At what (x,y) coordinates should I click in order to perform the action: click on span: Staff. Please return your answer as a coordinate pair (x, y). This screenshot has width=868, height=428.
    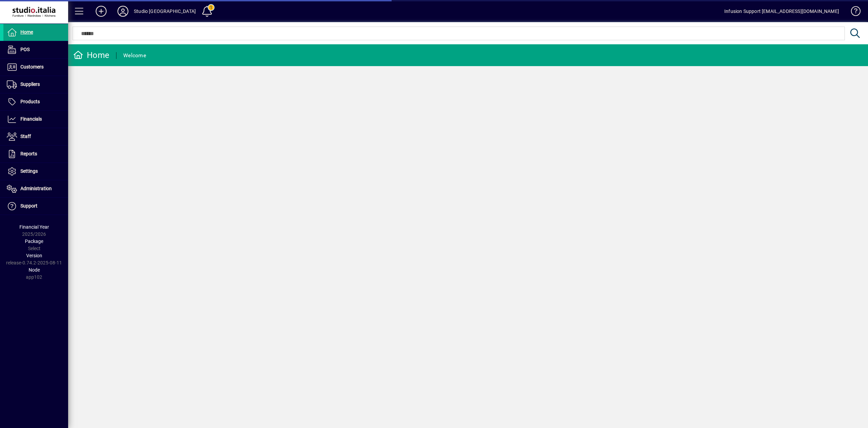
    Looking at the image, I should click on (25, 136).